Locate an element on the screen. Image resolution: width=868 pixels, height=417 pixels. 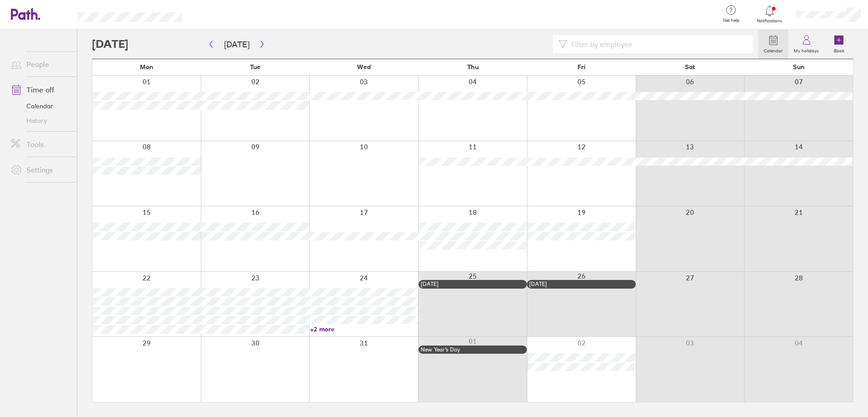
a: People is located at coordinates (40, 64).